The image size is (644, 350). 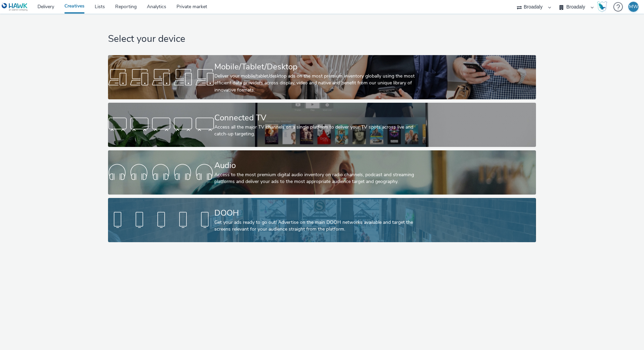 What do you see at coordinates (602, 7) in the screenshot?
I see `div: Hawk Academy` at bounding box center [602, 7].